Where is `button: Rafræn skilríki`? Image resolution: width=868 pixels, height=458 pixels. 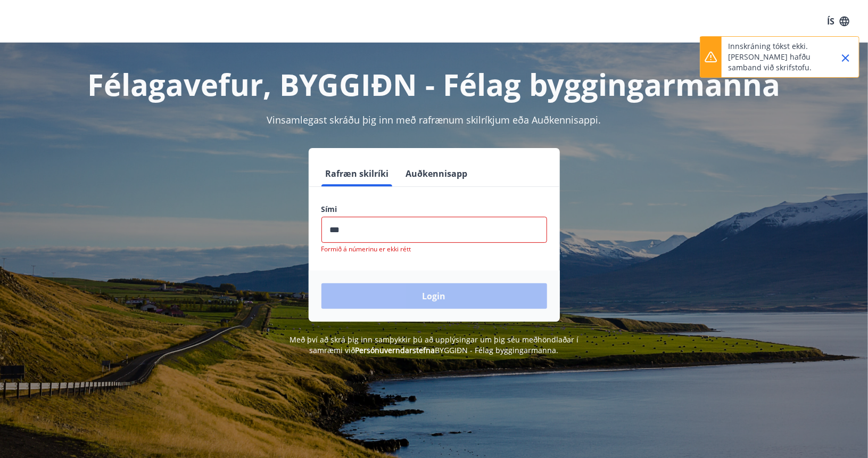
button: Rafræn skilríki is located at coordinates (357, 173).